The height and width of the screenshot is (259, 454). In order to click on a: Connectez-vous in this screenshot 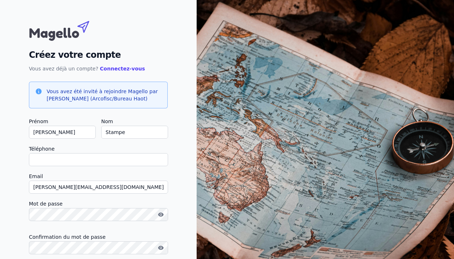, I will do `click(122, 69)`.